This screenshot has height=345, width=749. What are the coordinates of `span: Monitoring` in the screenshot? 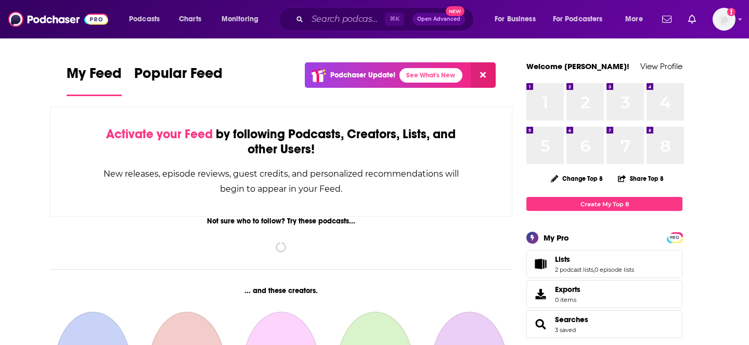 It's located at (240, 19).